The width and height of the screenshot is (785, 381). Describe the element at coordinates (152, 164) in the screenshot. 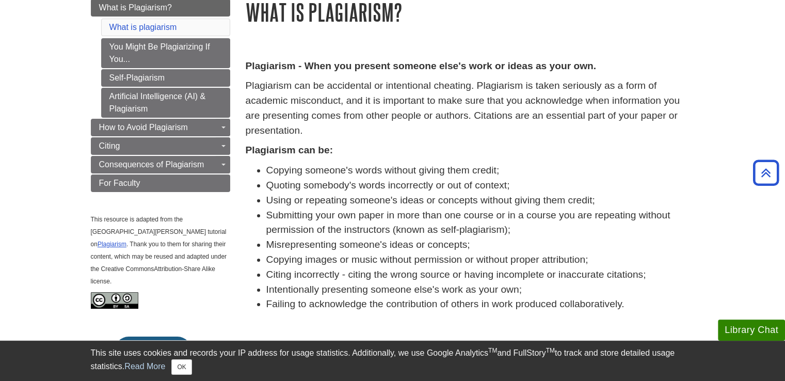

I see `span: Consequences of Plagiarism` at that location.